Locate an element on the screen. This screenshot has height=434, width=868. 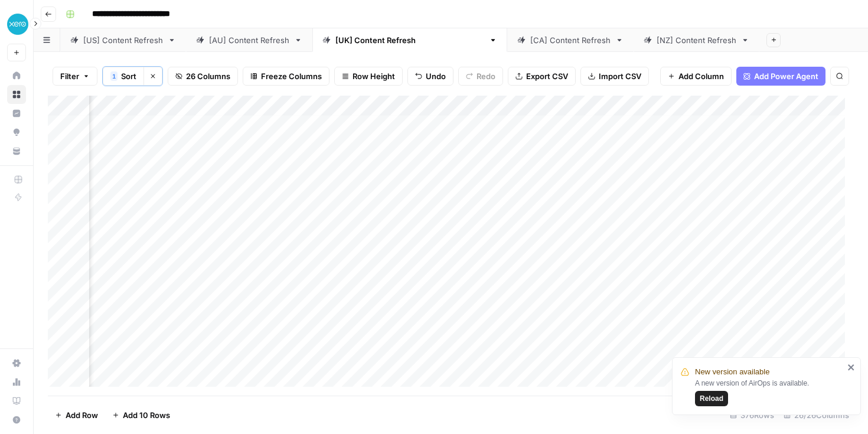
button: Export CSV is located at coordinates (541, 76).